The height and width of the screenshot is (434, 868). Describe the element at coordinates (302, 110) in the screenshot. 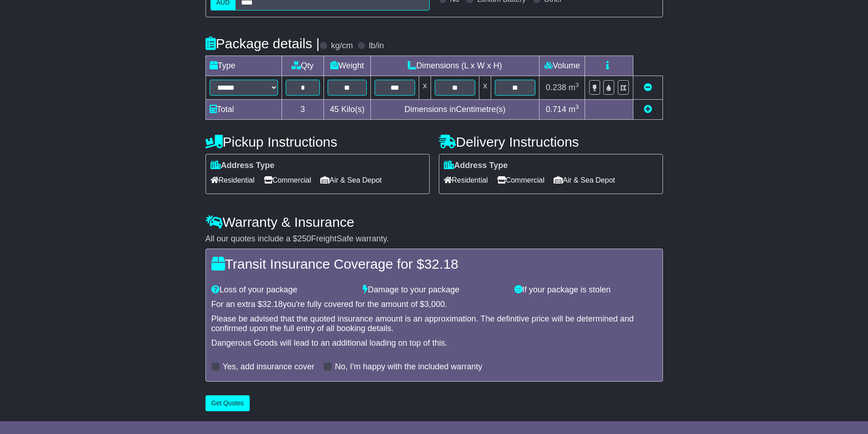

I see `td: 3` at that location.